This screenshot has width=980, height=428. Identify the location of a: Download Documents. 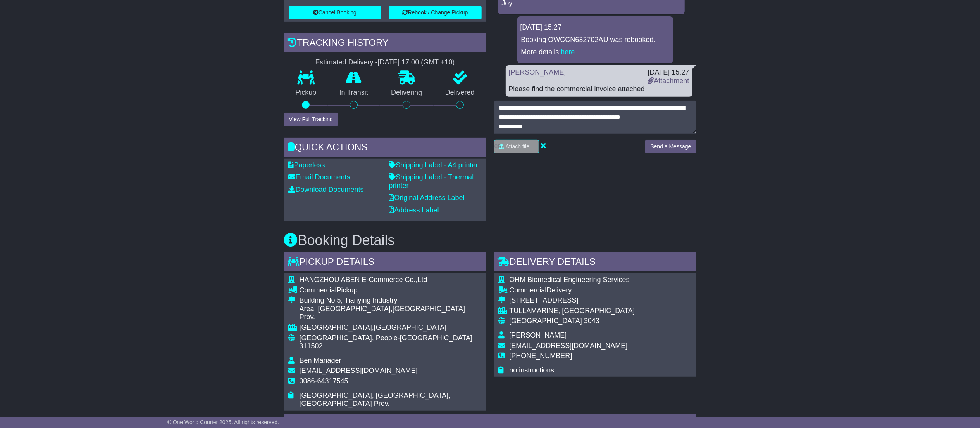
(326, 190).